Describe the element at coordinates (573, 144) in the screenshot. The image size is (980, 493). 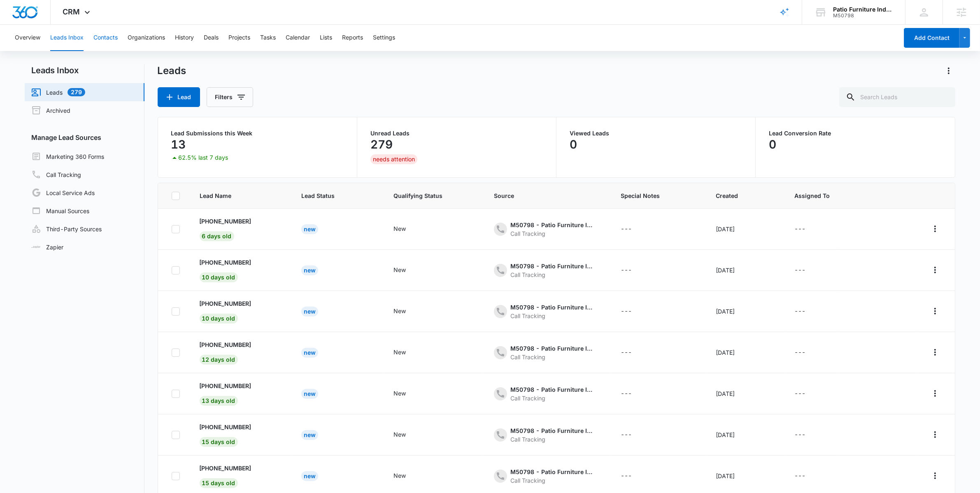
I see `p: 0` at that location.